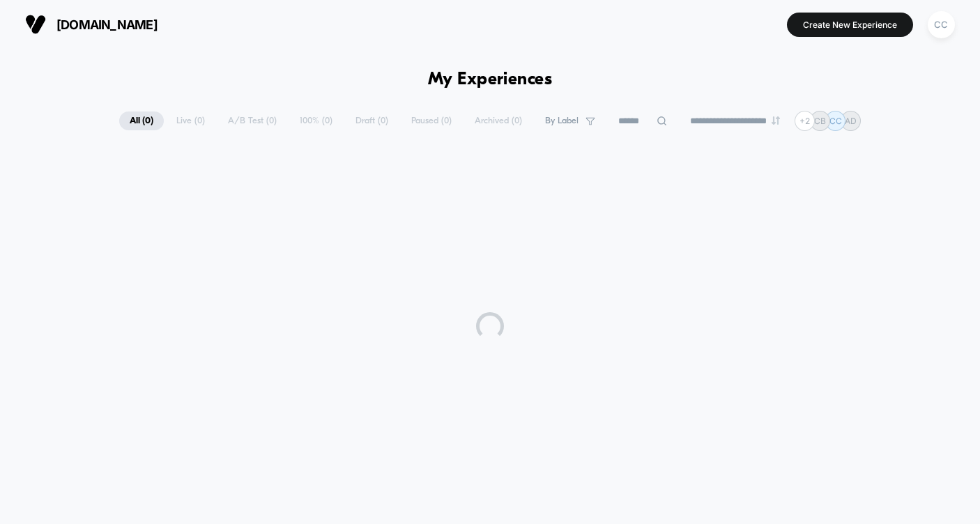 This screenshot has height=524, width=980. What do you see at coordinates (835, 120) in the screenshot?
I see `p: CC` at bounding box center [835, 120].